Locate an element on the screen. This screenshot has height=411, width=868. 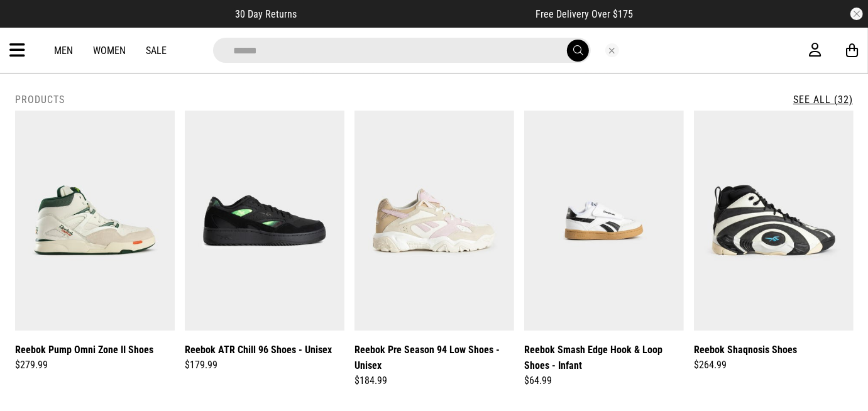
div: $279.99 is located at coordinates (95, 365).